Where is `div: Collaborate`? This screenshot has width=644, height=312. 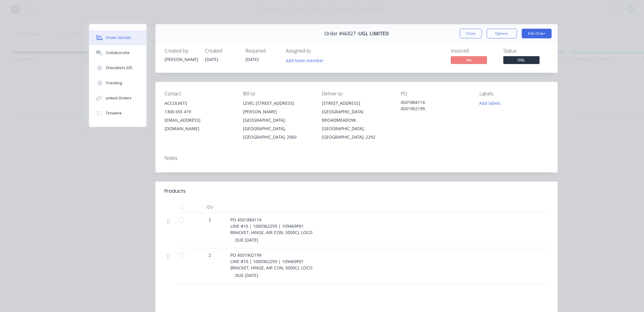 div: Collaborate is located at coordinates (117, 53).